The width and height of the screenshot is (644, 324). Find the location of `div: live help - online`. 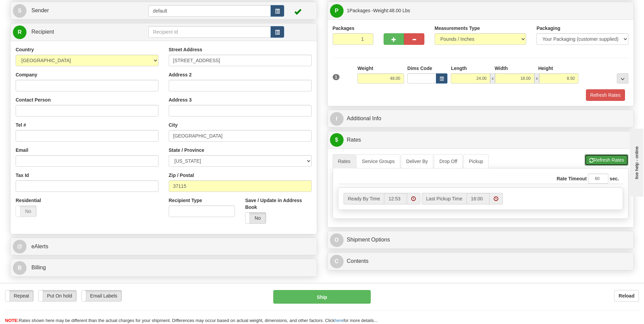

div: live help - online is located at coordinates (34, 8).